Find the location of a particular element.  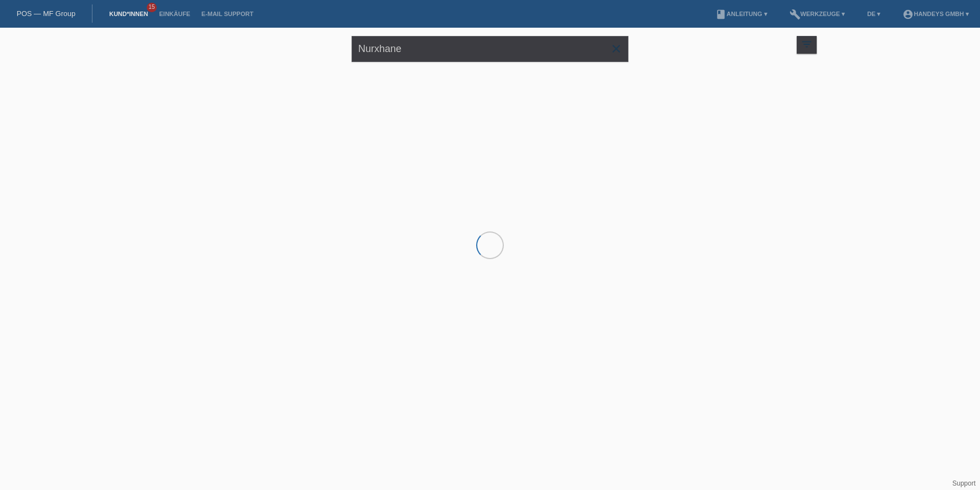

a: POS — MF Group is located at coordinates (46, 13).